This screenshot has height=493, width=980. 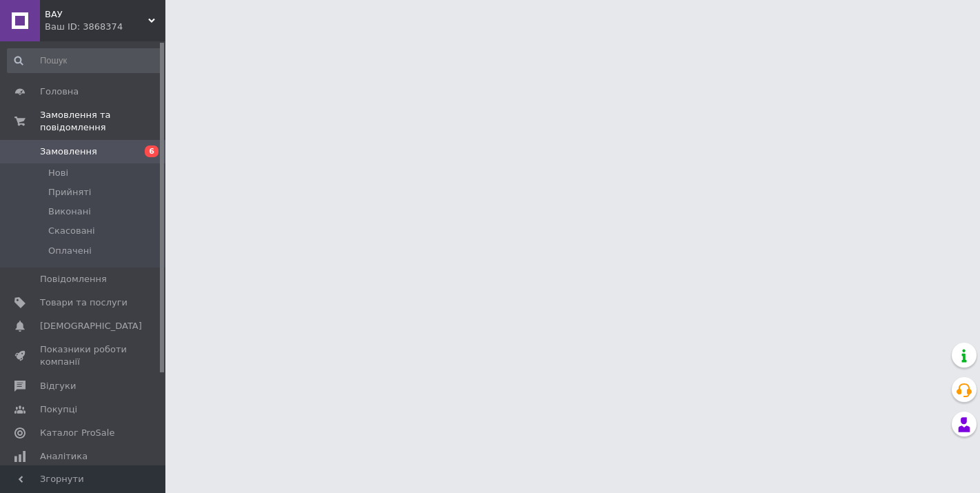 What do you see at coordinates (64, 456) in the screenshot?
I see `span: Аналітика` at bounding box center [64, 456].